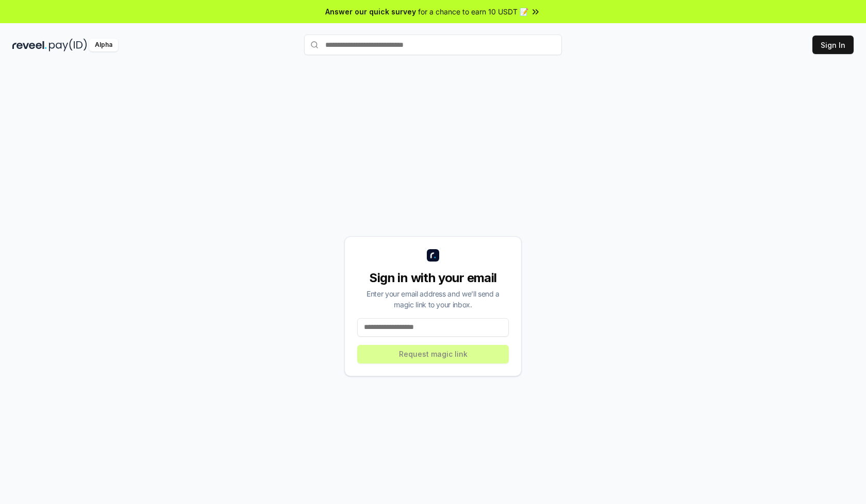 The image size is (866, 504). Describe the element at coordinates (433, 278) in the screenshot. I see `div: Sign in with your email` at that location.